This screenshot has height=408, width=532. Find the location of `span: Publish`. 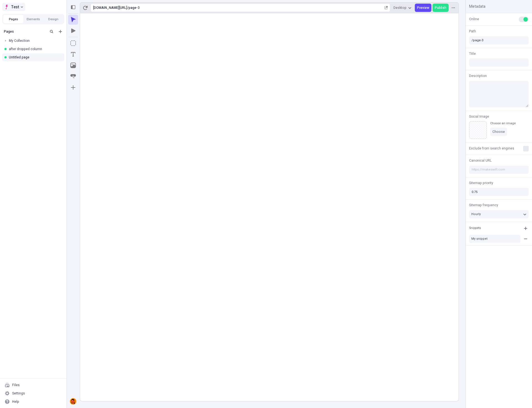

span: Publish is located at coordinates (441, 8).